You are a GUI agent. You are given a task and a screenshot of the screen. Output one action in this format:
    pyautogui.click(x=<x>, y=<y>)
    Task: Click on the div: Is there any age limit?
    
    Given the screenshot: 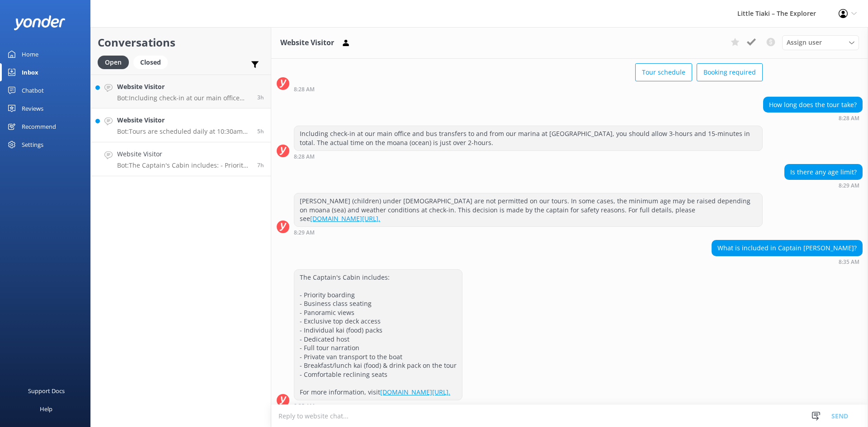 What is the action you would take?
    pyautogui.click(x=823, y=172)
    